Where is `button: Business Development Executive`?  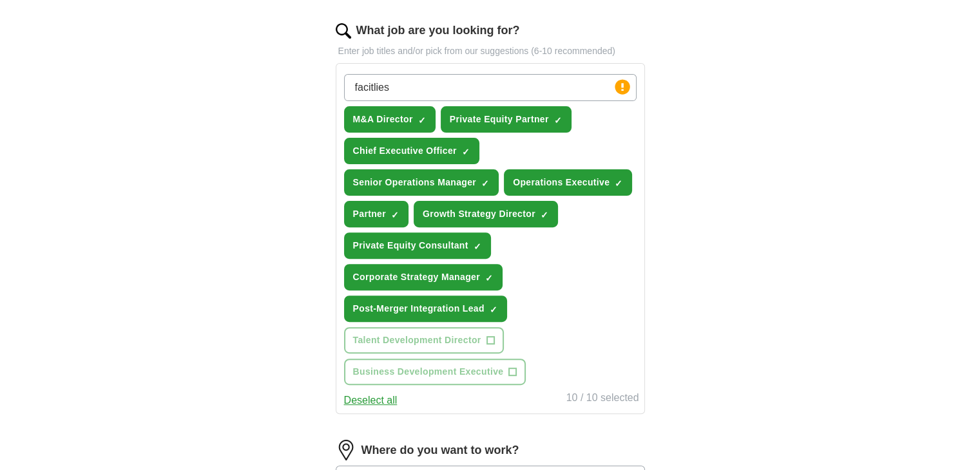
button: Business Development Executive is located at coordinates (434, 372).